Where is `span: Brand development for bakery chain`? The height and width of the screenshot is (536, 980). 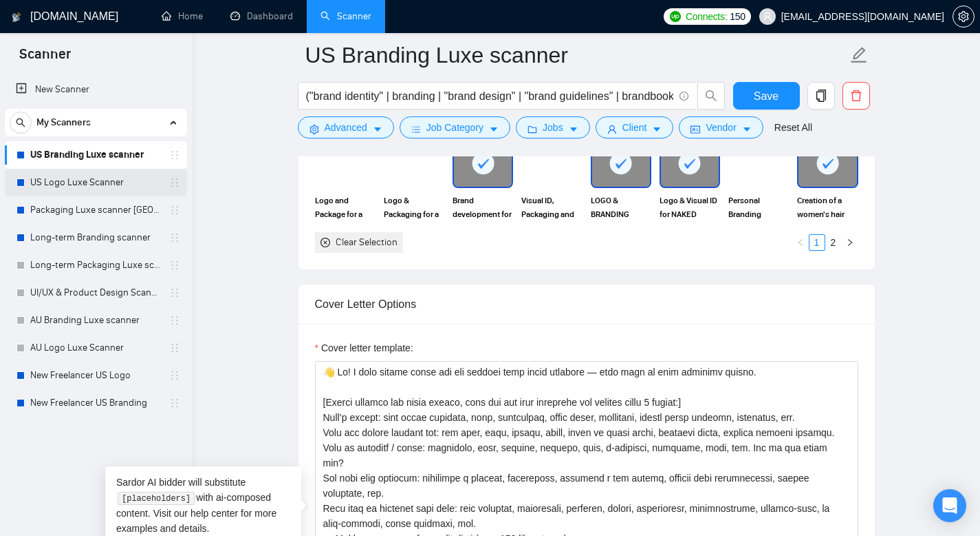
span: Brand development for bakery chain is located at coordinates (483, 207).